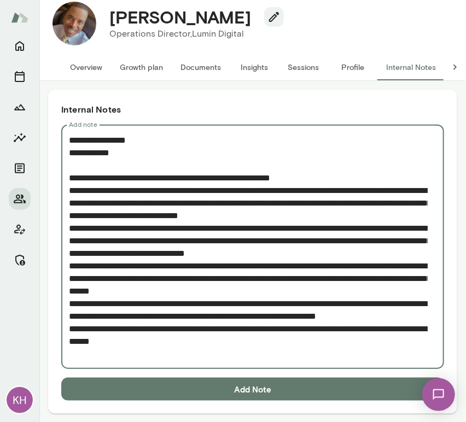 The height and width of the screenshot is (422, 466). What do you see at coordinates (20, 260) in the screenshot?
I see `button: Manage` at bounding box center [20, 260].